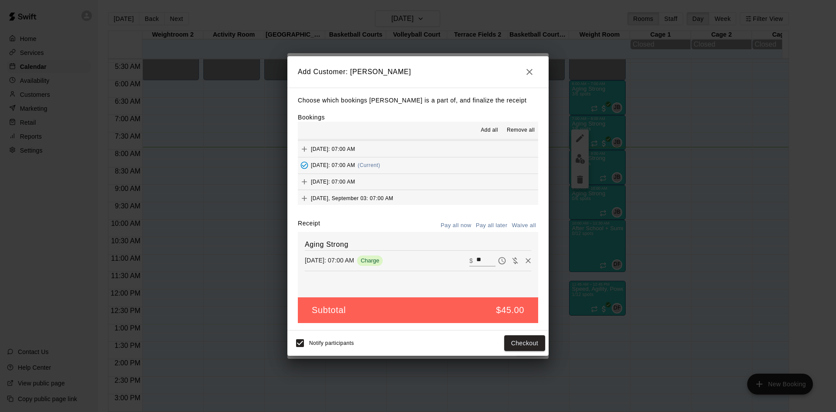 Image resolution: width=836 pixels, height=412 pixels. What do you see at coordinates (502, 260) in the screenshot?
I see `span: Pay later` at bounding box center [502, 260].